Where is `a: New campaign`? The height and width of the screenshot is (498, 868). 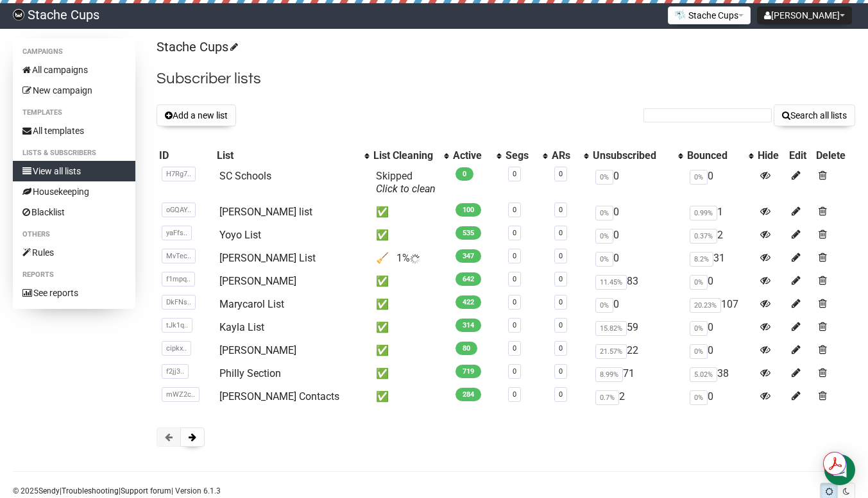
a: New campaign is located at coordinates (74, 91).